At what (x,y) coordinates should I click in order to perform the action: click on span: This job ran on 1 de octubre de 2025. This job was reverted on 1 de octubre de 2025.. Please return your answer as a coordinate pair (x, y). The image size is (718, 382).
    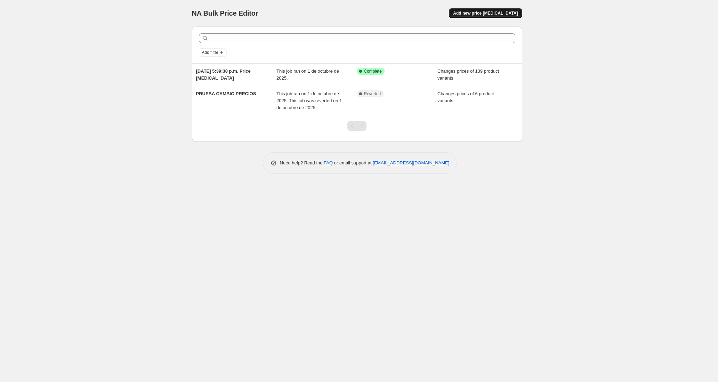
    Looking at the image, I should click on (309, 100).